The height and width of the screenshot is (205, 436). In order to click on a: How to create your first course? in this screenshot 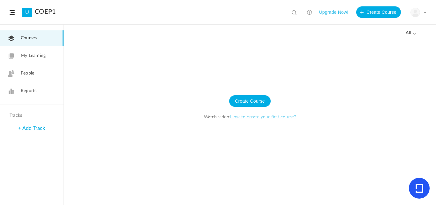, I will do `click(263, 116)`.